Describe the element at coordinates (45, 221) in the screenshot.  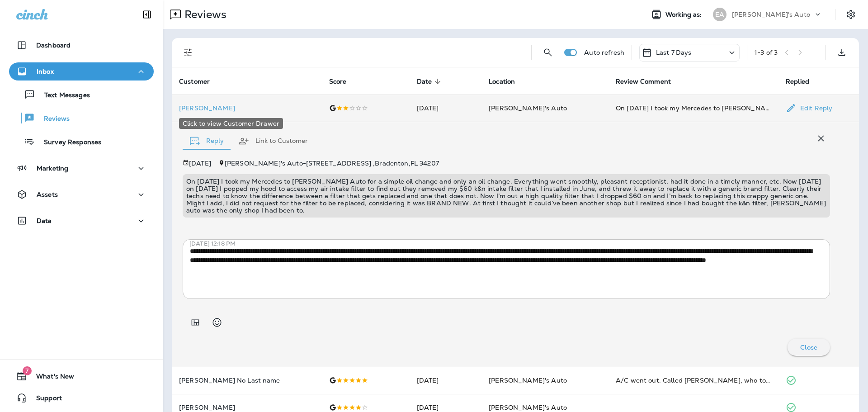
I see `p: Data` at that location.